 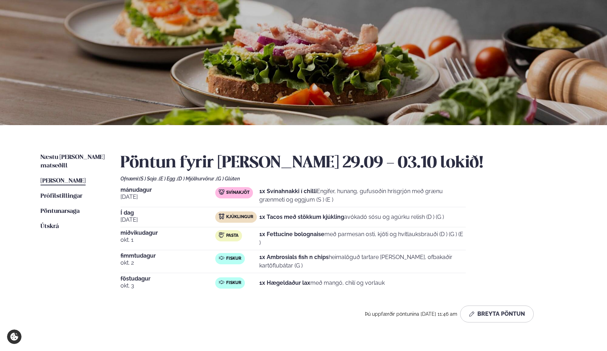 What do you see at coordinates (168, 190) in the screenshot?
I see `span: mánudagur` at bounding box center [168, 190].